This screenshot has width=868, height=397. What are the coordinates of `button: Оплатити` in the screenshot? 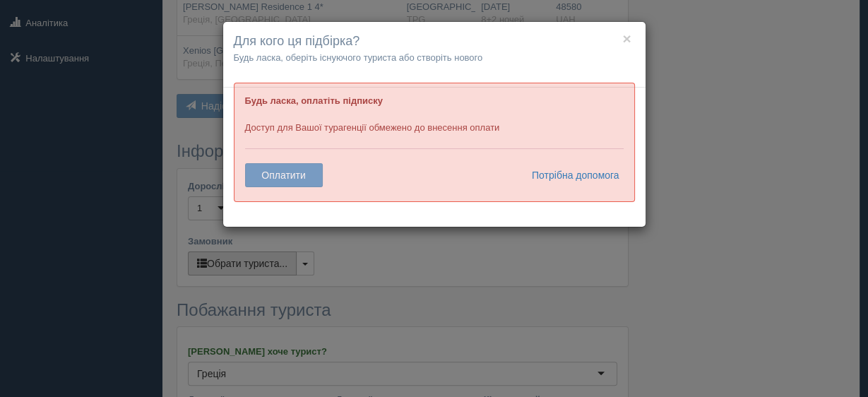 It's located at (284, 175).